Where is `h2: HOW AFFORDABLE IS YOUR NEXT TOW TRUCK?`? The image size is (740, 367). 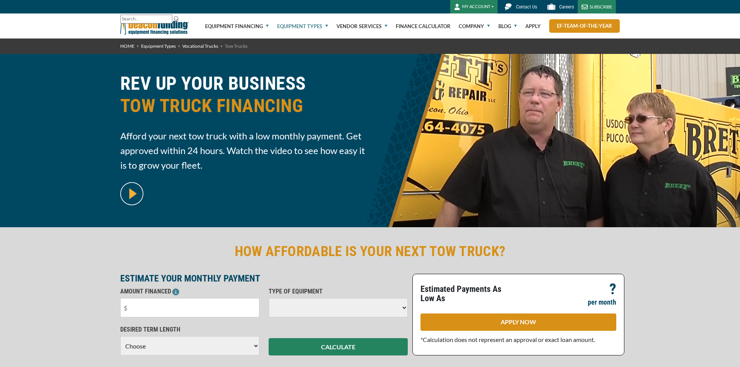
h2: HOW AFFORDABLE IS YOUR NEXT TOW TRUCK? is located at coordinates (370, 252).